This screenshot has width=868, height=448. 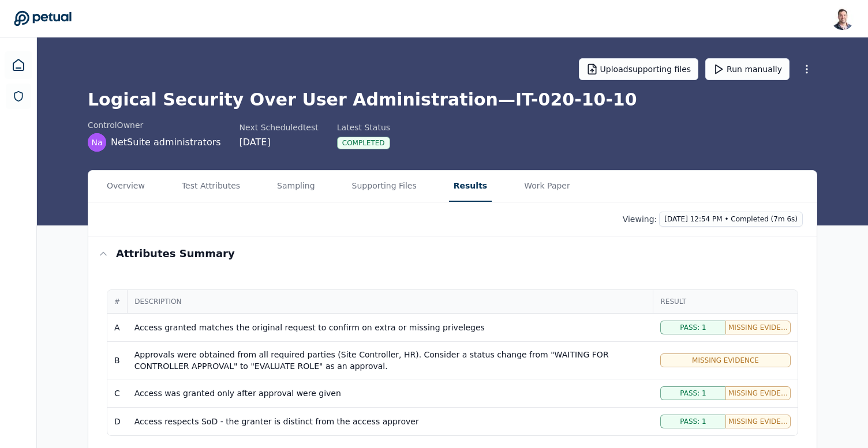 I want to click on td: A, so click(x=117, y=327).